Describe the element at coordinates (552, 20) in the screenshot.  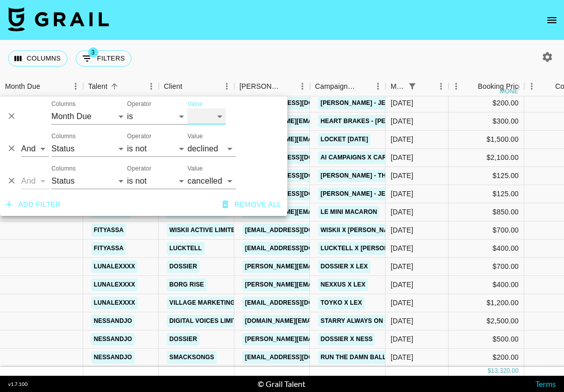
I see `button: open drawer` at that location.